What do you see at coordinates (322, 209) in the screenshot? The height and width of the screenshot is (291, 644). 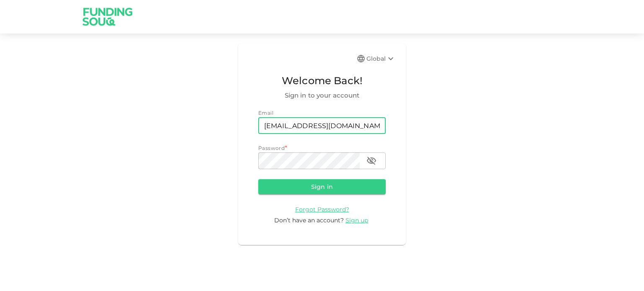 I see `a: Forgot Password?` at bounding box center [322, 209].